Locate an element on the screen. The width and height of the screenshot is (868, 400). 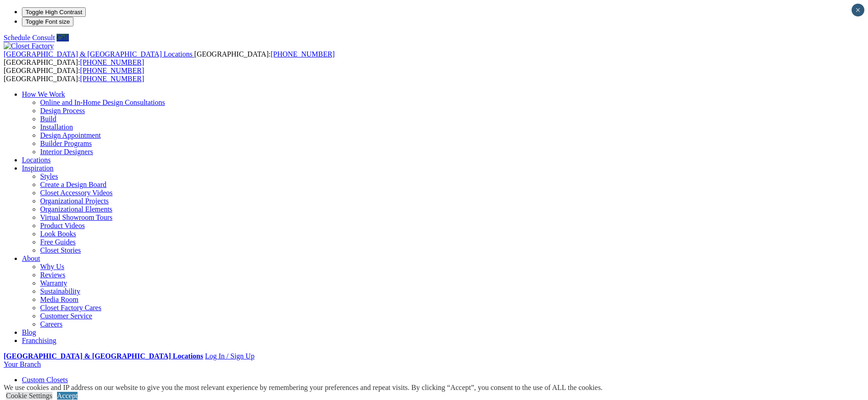
a: Look Books is located at coordinates (58, 234).